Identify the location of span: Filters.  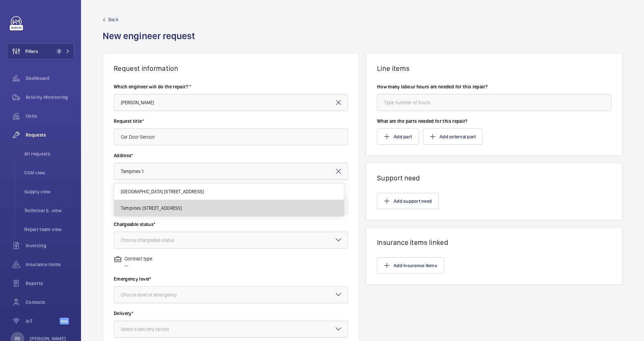
(32, 51).